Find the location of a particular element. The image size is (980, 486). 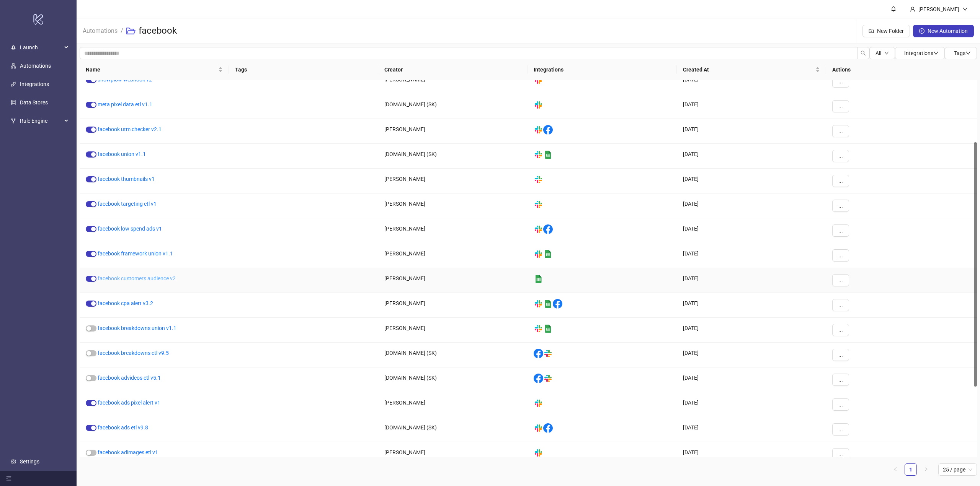

a: facebook utm checker v2.1 is located at coordinates (129, 129).